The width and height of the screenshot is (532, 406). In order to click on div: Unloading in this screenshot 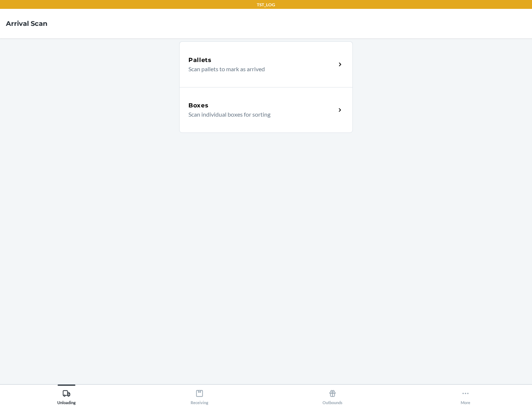, I will do `click(66, 396)`.